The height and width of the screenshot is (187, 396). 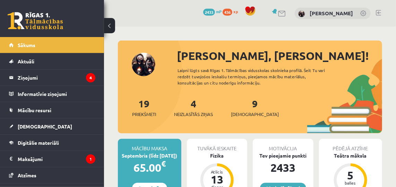 I want to click on legend: Maksājumi, so click(x=56, y=159).